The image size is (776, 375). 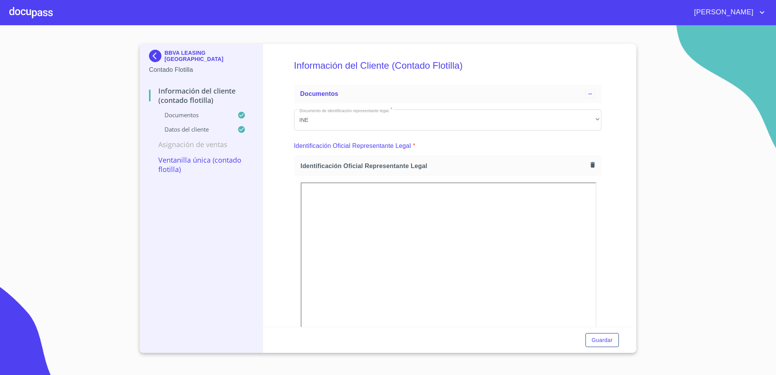 What do you see at coordinates (353, 146) in the screenshot?
I see `p: Identificación Oficial Representante Legal` at bounding box center [353, 146].